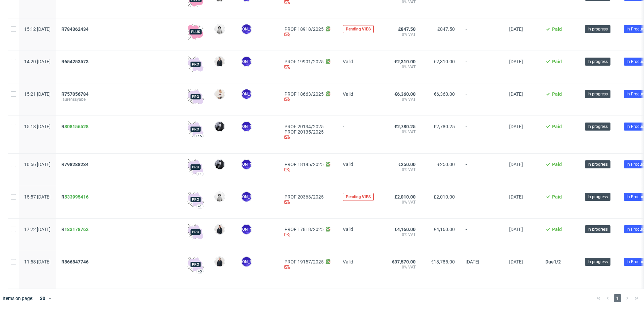  What do you see at coordinates (75, 197) in the screenshot?
I see `a: R533995416` at bounding box center [75, 197].